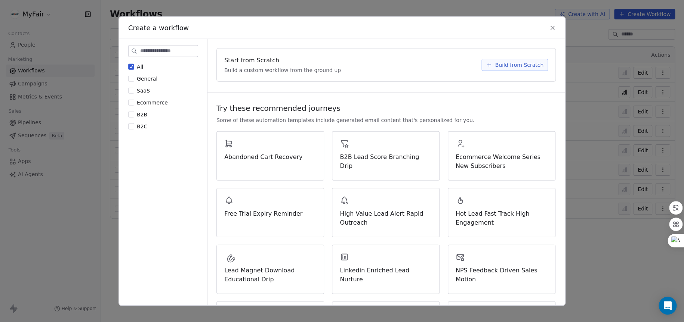 This screenshot has width=684, height=322. What do you see at coordinates (282, 70) in the screenshot?
I see `span: Build a custom workflow from the ground up` at bounding box center [282, 70].